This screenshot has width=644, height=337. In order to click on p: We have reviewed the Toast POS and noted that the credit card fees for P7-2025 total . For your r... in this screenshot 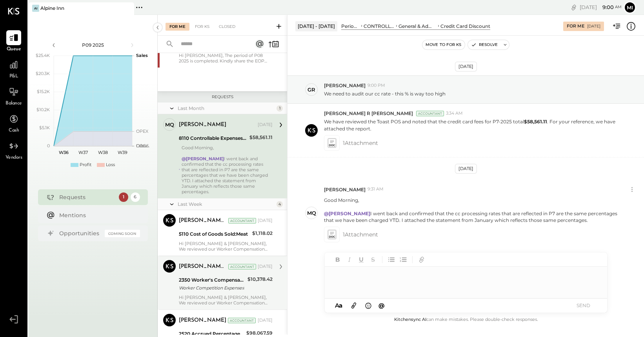, I will do `click(473, 125)`.